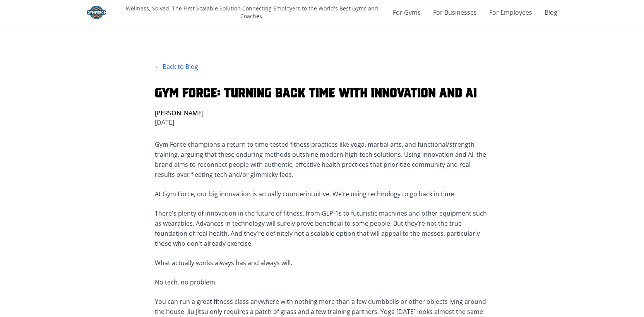 The height and width of the screenshot is (317, 644). What do you see at coordinates (551, 12) in the screenshot?
I see `a: Blog` at bounding box center [551, 12].